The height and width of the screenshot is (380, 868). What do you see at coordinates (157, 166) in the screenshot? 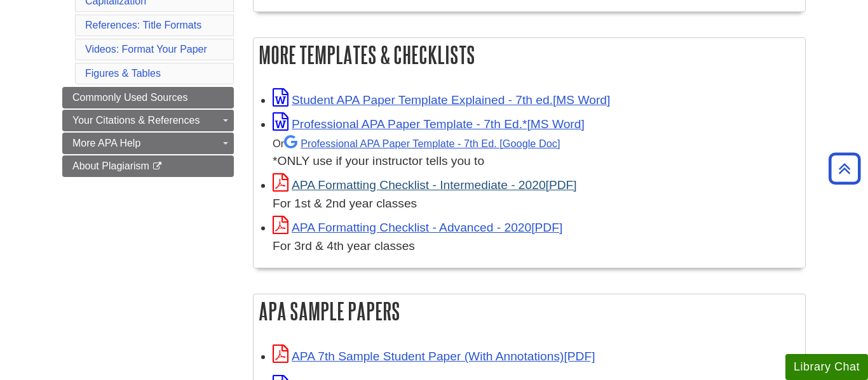
I see `i: This link opens in a new window` at bounding box center [157, 166].